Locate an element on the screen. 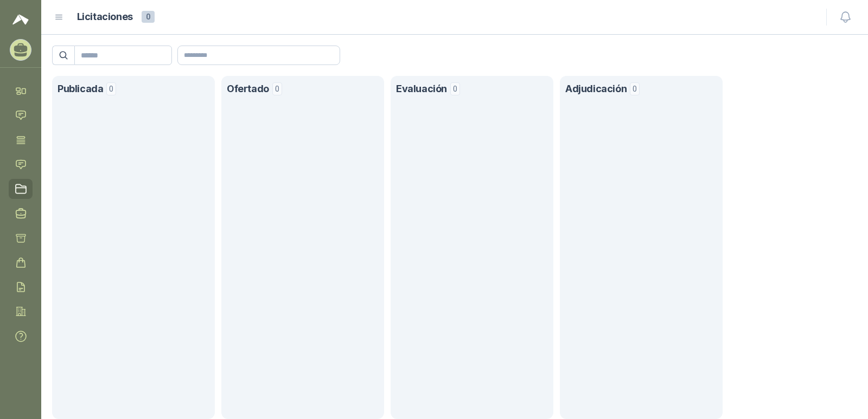 This screenshot has width=868, height=419. h1: Publicada is located at coordinates (80, 89).